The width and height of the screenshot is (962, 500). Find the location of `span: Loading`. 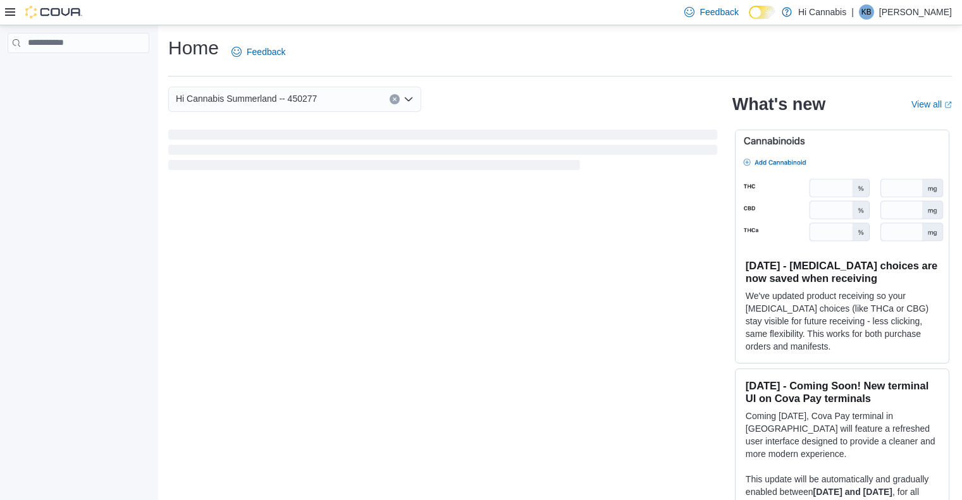

span: Loading is located at coordinates (443, 152).